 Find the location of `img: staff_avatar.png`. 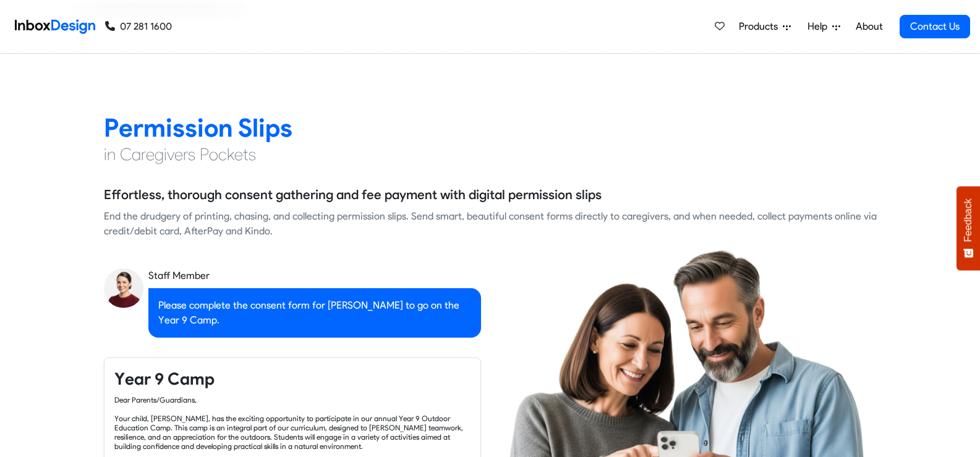

img: staff_avatar.png is located at coordinates (124, 288).